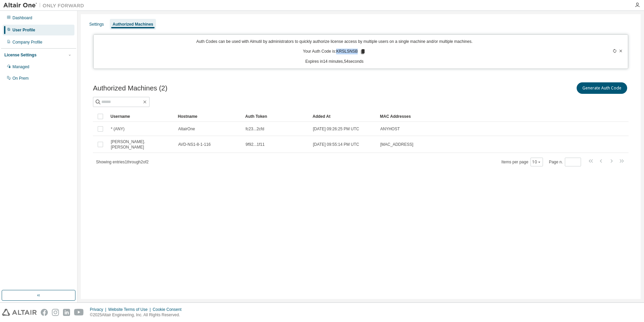  What do you see at coordinates (565, 162) in the screenshot?
I see `span: Page n.` at bounding box center [565, 162].